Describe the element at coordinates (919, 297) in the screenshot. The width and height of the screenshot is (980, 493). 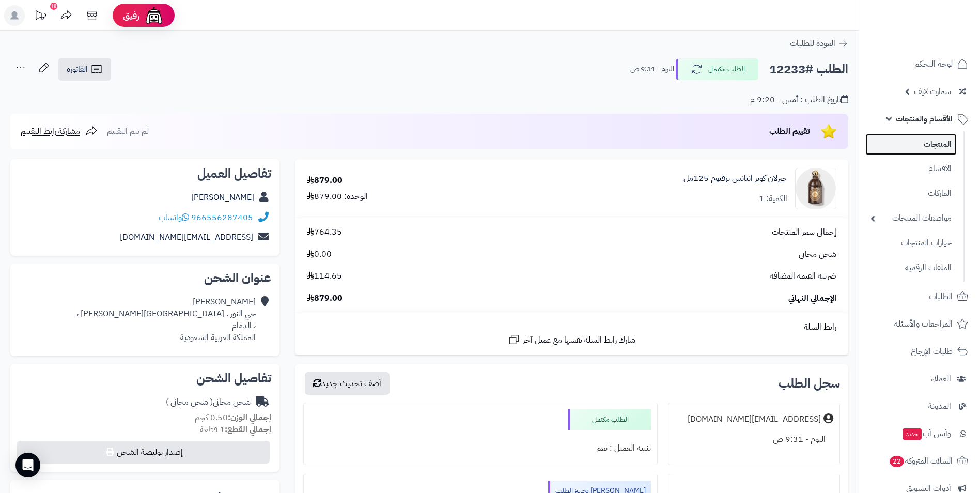
I see `a: الطلبات` at that location.